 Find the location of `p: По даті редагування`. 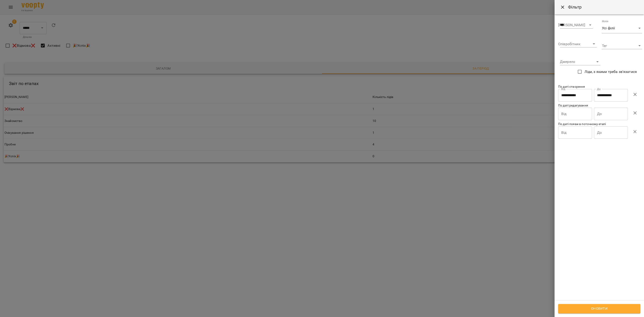

p: По даті редагування is located at coordinates (599, 106).